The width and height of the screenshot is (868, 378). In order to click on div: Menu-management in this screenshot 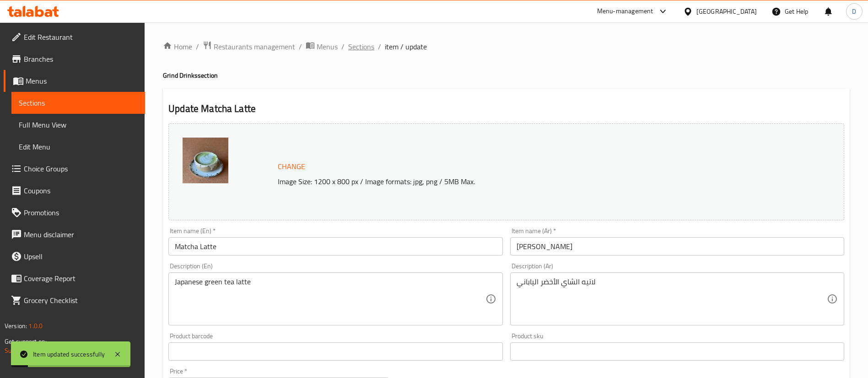, I will do `click(625, 12)`.